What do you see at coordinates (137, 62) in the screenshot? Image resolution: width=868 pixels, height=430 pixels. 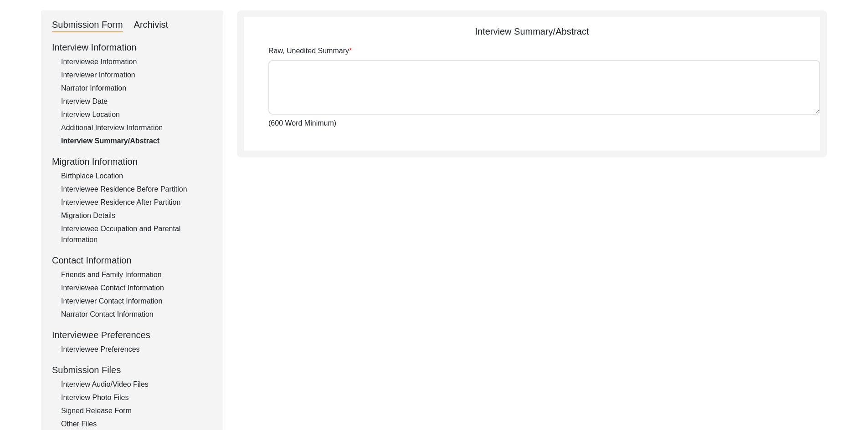 I see `div: Interviewee Information` at bounding box center [137, 62].